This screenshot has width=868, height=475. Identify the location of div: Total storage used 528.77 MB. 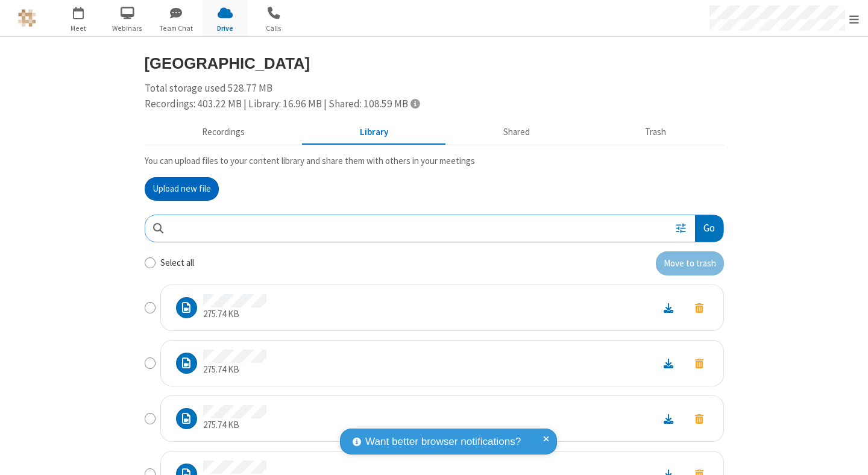
(434, 96).